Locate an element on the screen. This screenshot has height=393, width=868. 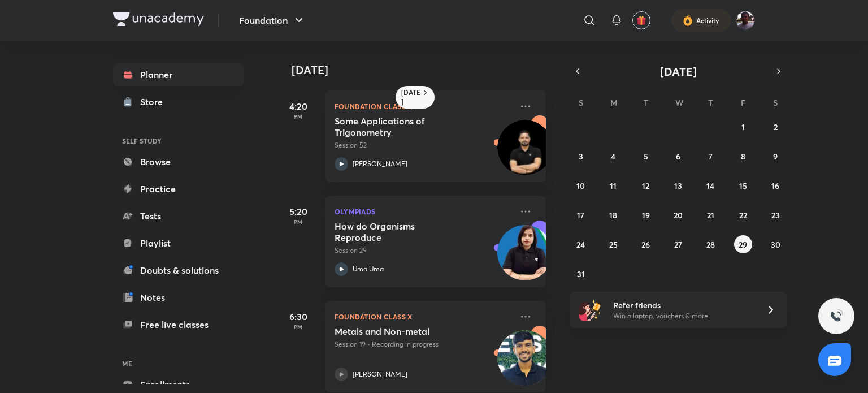
h5: How do Organisms Reproduce is located at coordinates (405, 232).